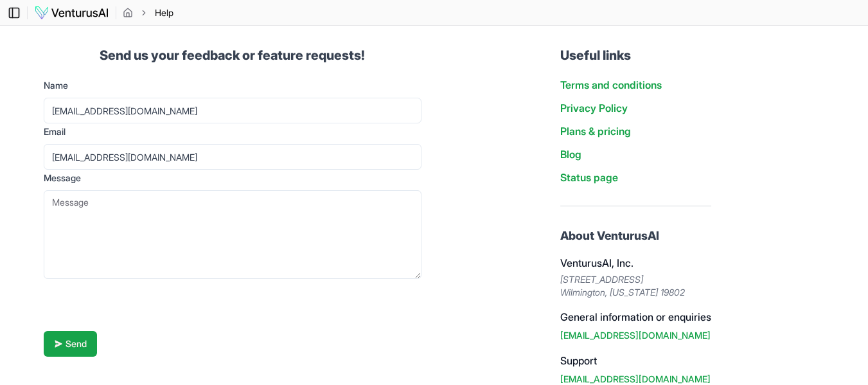  What do you see at coordinates (635, 361) in the screenshot?
I see `h4: Support` at bounding box center [635, 361].